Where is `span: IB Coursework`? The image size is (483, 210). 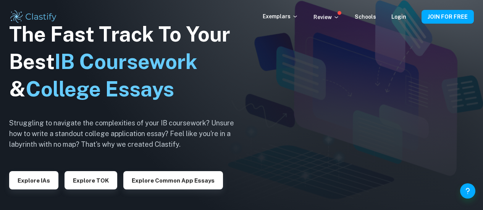 span: IB Coursework is located at coordinates (126, 61).